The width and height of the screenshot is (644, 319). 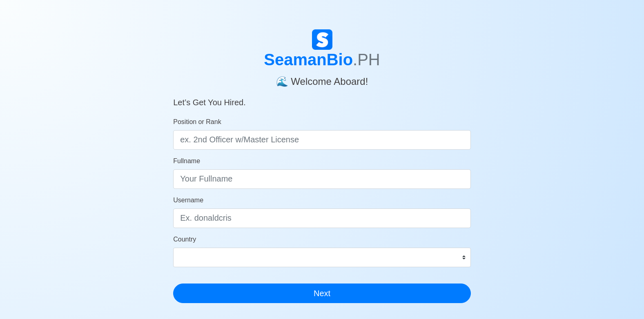 What do you see at coordinates (322, 79) in the screenshot?
I see `h4: 🌊 Welcome Aboard!` at bounding box center [322, 79].